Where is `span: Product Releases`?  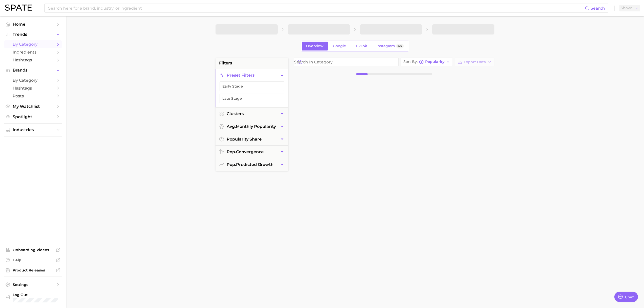
span: Product Releases is located at coordinates (33, 270).